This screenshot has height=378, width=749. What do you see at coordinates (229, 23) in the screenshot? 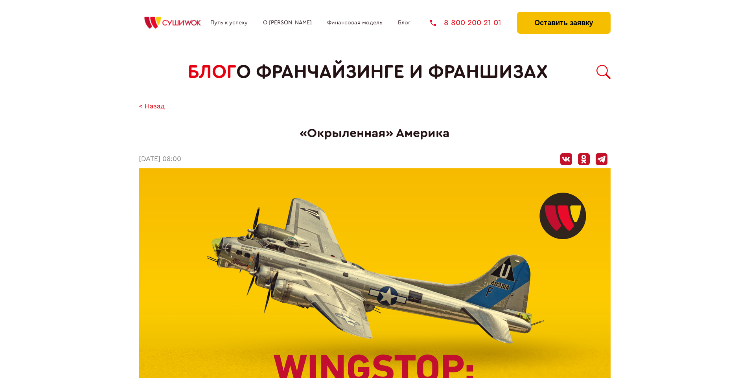
I see `a: Путь к успеху` at bounding box center [229, 23].